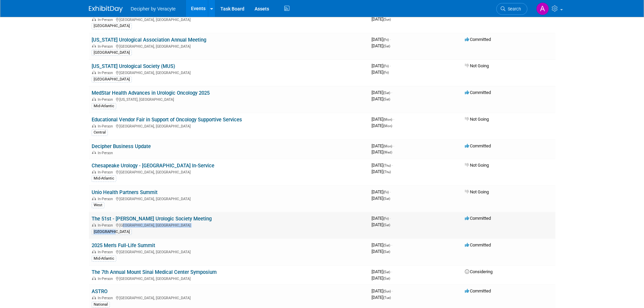  I want to click on span: (Wed), so click(388, 152).